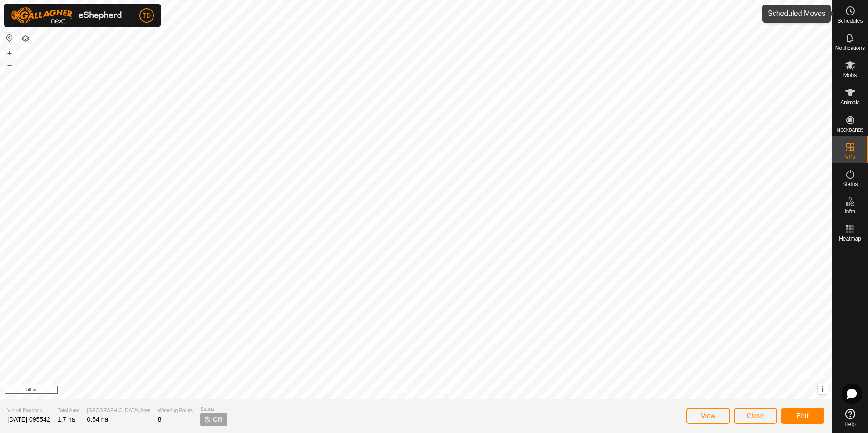  I want to click on span: Animals, so click(849, 103).